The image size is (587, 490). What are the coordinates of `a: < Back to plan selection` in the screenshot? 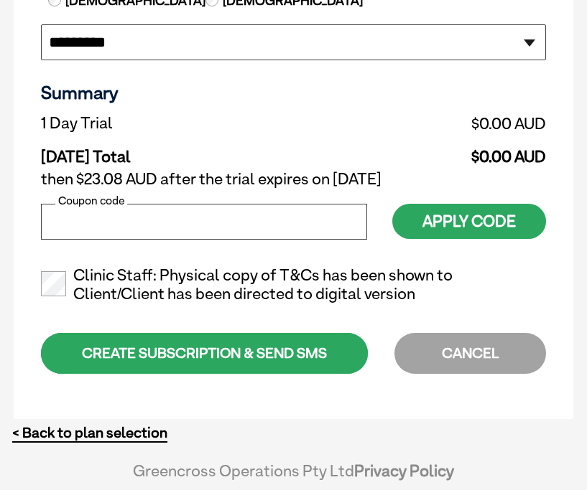 It's located at (90, 433).